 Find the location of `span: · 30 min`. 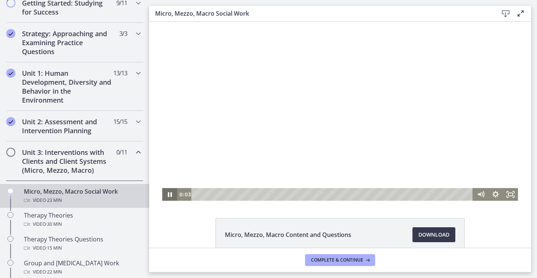

span: · 30 min is located at coordinates (54, 224).